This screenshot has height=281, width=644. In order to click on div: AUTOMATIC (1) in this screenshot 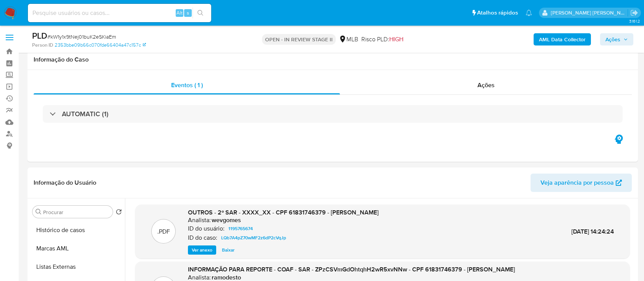, I will do `click(333, 114)`.